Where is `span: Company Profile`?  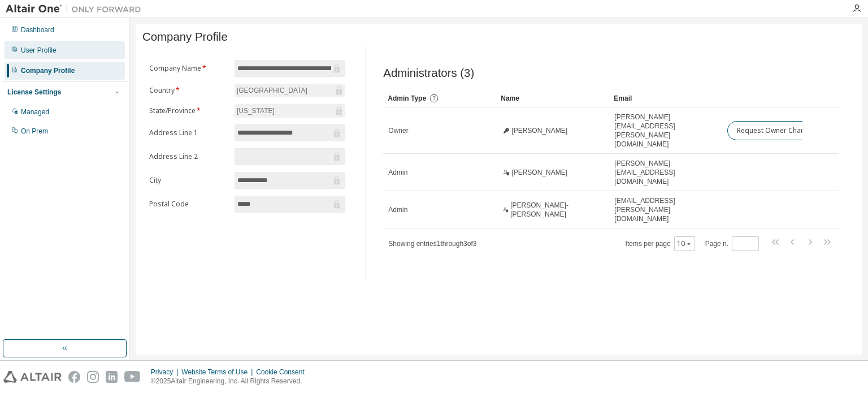 span: Company Profile is located at coordinates (185, 37).